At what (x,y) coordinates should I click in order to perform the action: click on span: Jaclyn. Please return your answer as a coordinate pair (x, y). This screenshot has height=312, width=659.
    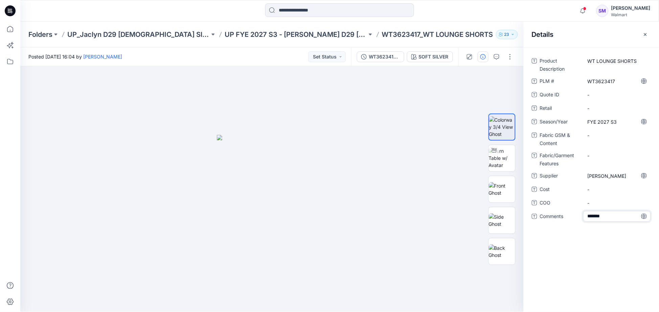
    Looking at the image, I should click on (617, 176).